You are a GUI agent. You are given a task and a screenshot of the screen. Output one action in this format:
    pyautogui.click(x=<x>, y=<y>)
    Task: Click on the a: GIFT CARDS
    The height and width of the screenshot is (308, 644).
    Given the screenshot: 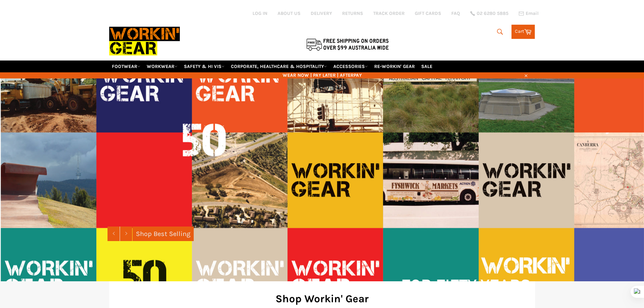 What is the action you would take?
    pyautogui.click(x=428, y=13)
    